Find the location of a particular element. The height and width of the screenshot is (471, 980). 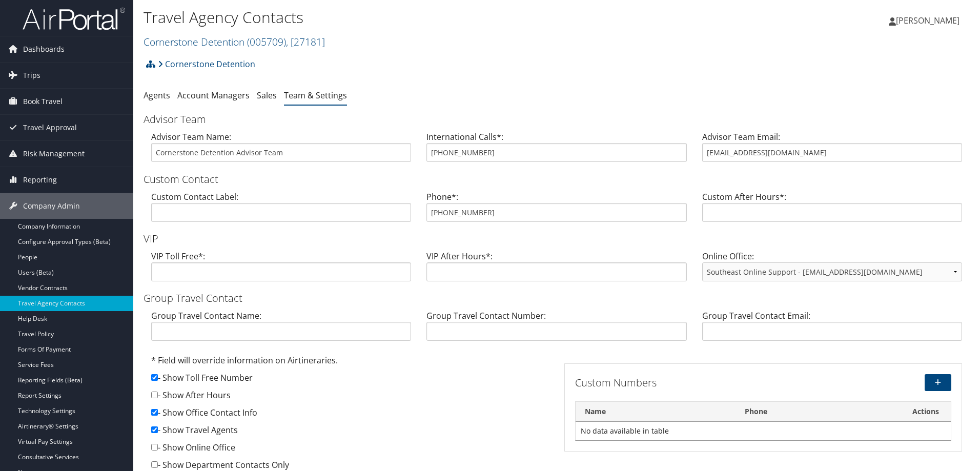

h3: Group Travel Contact is located at coordinates (557, 299).